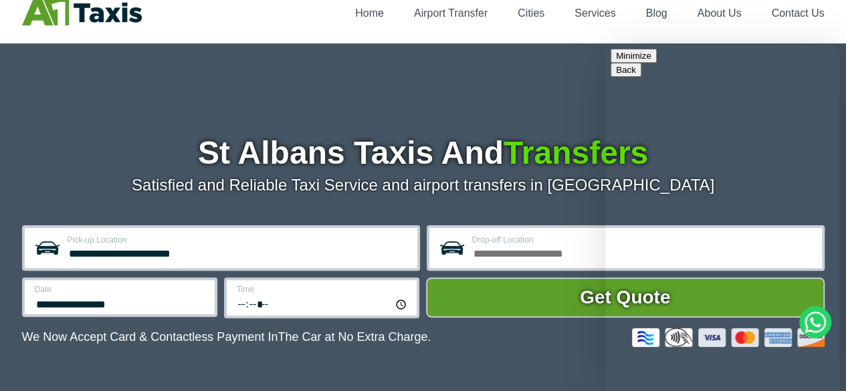 The height and width of the screenshot is (391, 846). Describe the element at coordinates (238, 240) in the screenshot. I see `label: Pick-up Location` at that location.